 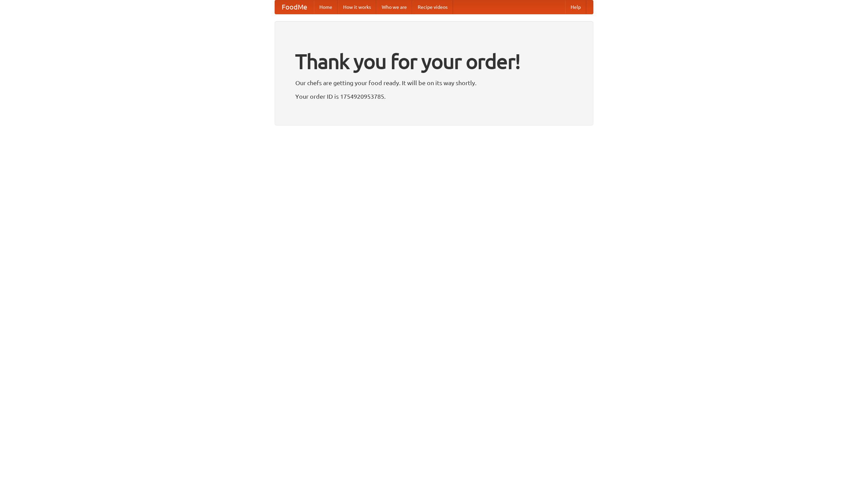 I want to click on a: How it works, so click(x=357, y=7).